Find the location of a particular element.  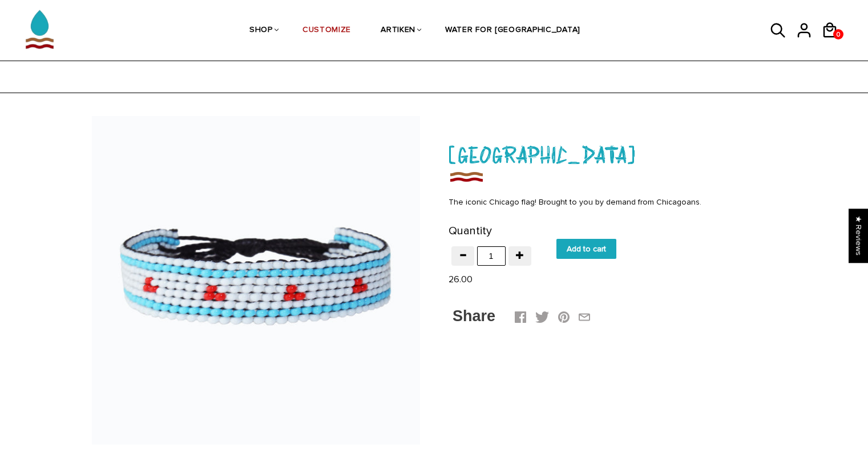

a: CUSTOMIZE is located at coordinates (326, 31).